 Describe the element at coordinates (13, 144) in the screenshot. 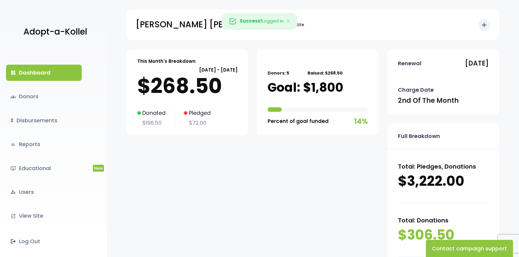

I see `i: bar_chart` at that location.